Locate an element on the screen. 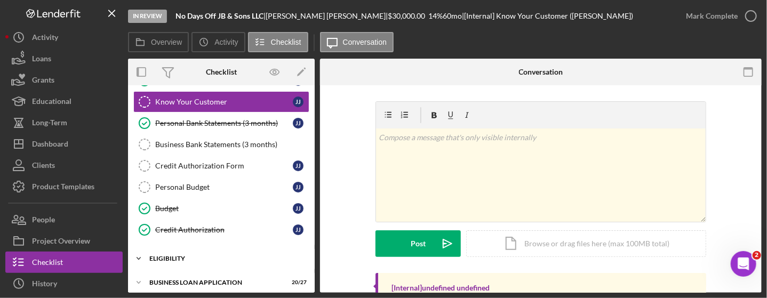  a: Clients is located at coordinates (64, 165).